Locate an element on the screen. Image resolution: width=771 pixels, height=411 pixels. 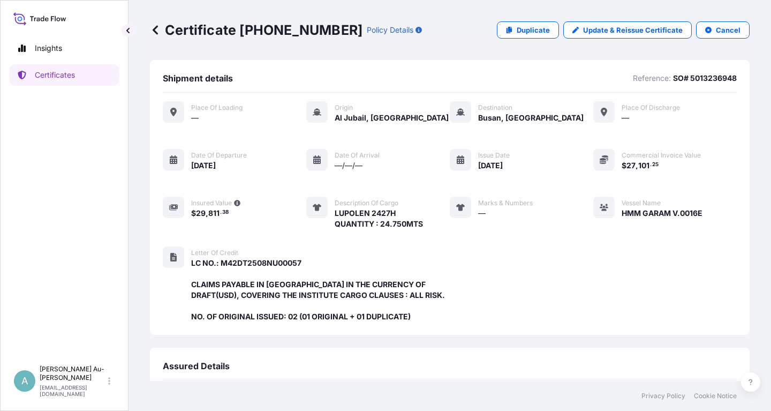
a: Insights is located at coordinates (64, 48).